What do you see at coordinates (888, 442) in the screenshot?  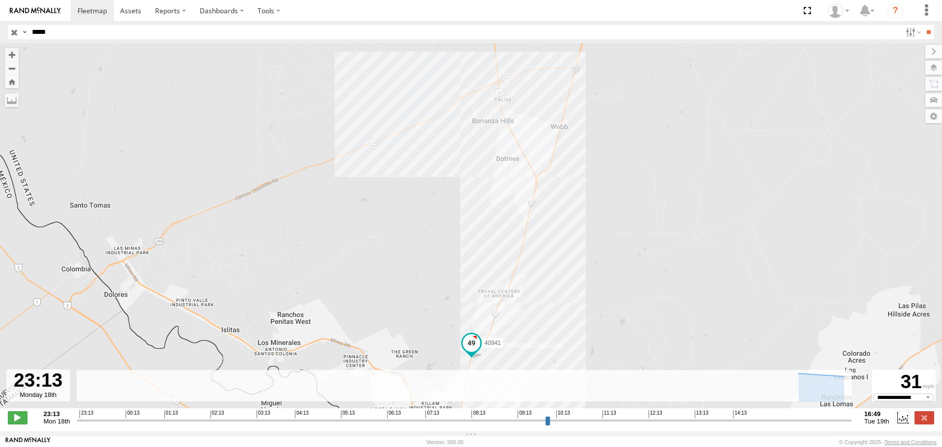 I see `div: © Copyright 2025 -` at bounding box center [888, 442].